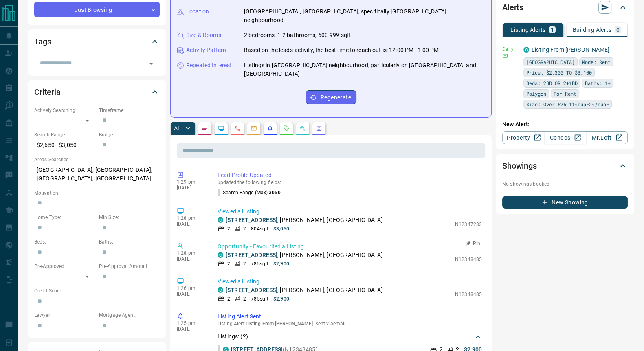 Image resolution: width=644 pixels, height=351 pixels. Describe the element at coordinates (198, 12) in the screenshot. I see `p: Location` at that location.